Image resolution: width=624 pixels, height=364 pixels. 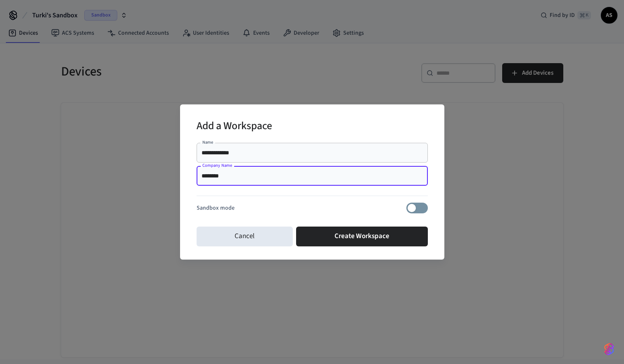 What do you see at coordinates (245, 236) in the screenshot?
I see `button: Cancel` at bounding box center [245, 236].